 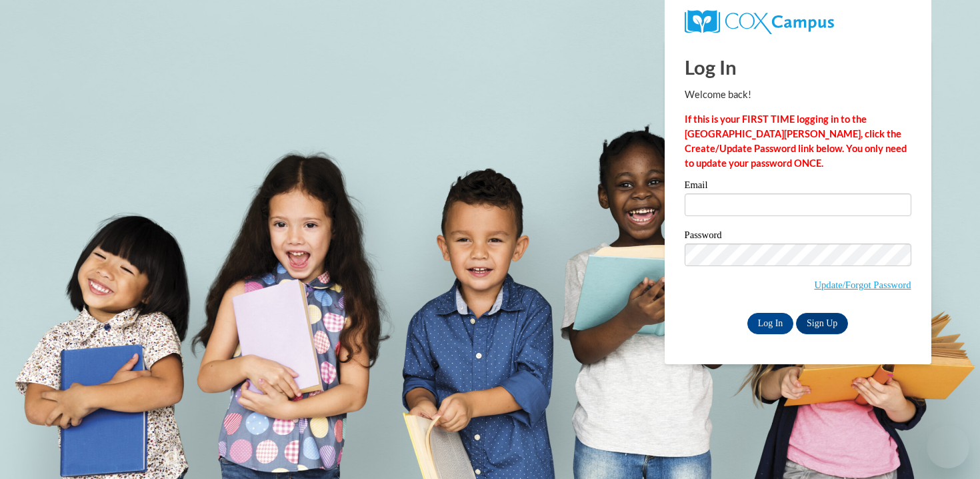 What do you see at coordinates (822, 323) in the screenshot?
I see `a: Sign Up` at bounding box center [822, 323].